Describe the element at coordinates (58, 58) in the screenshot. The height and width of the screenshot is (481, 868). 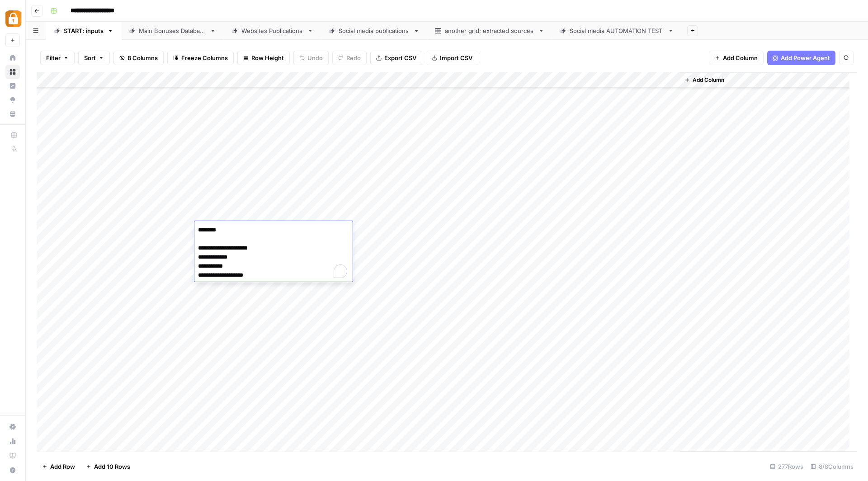
I see `button: Filter` at that location.